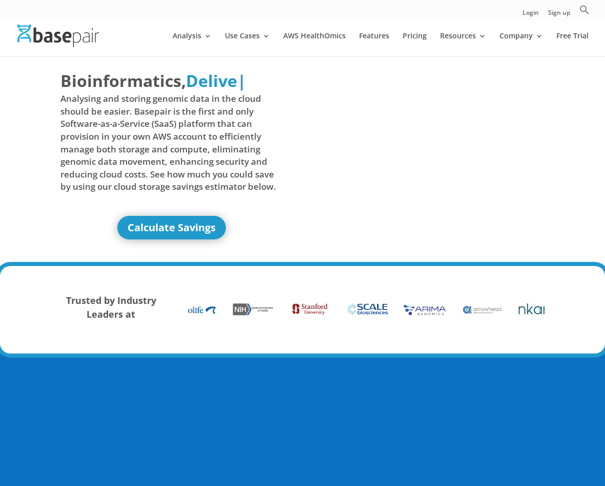 This screenshot has height=486, width=605. What do you see at coordinates (463, 44) in the screenshot?
I see `a: Resources` at bounding box center [463, 44].